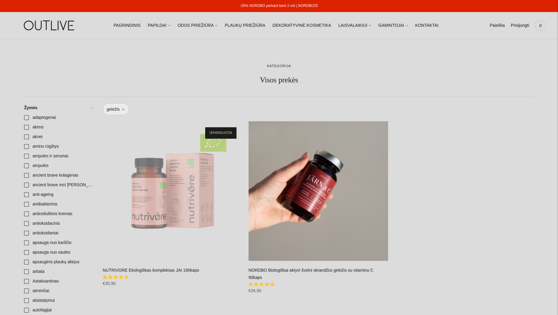 The height and width of the screenshot is (315, 558). What do you see at coordinates (58, 137) in the screenshot?
I see `a: aknei` at bounding box center [58, 137].